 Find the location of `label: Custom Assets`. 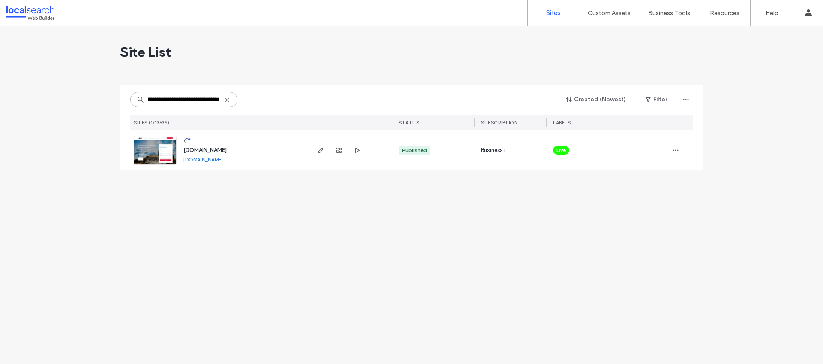

label: Custom Assets is located at coordinates (609, 13).